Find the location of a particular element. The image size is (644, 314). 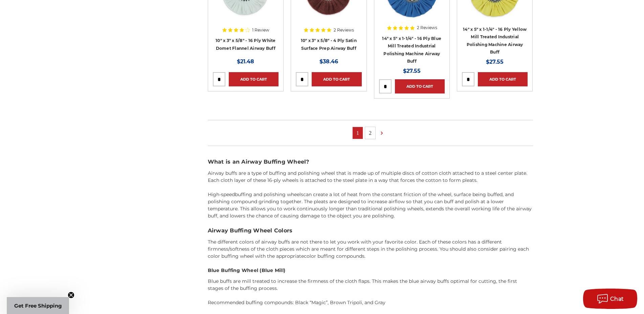

a: 1 is located at coordinates (358, 133).